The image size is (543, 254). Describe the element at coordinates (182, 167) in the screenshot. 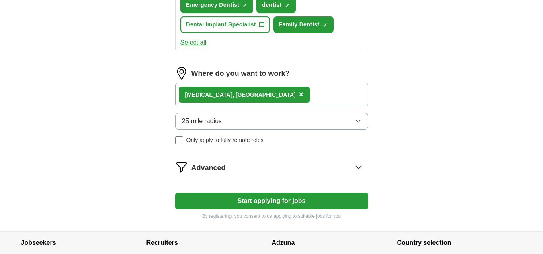

I see `img: filter` at that location.